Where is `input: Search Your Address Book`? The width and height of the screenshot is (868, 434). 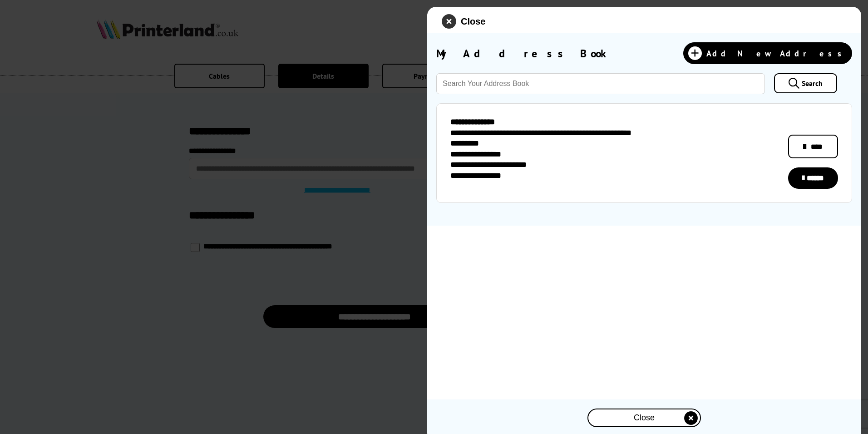
input: Search Your Address Book is located at coordinates (601, 83).